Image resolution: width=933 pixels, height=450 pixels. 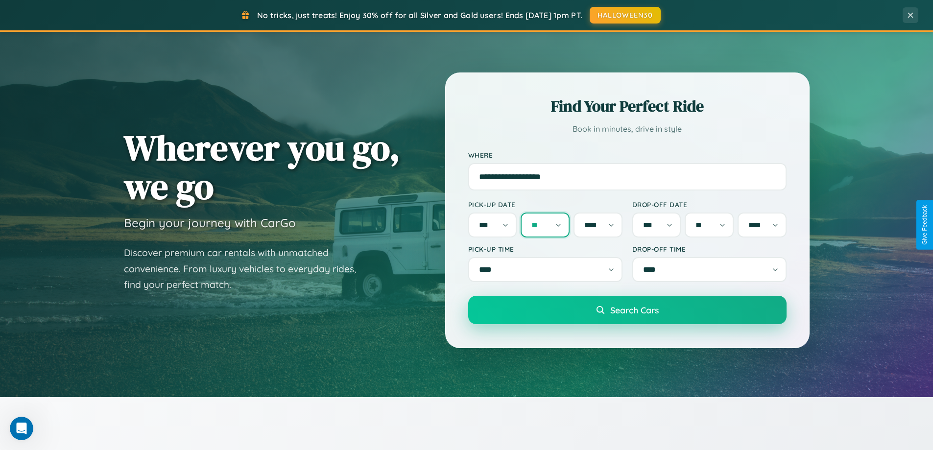 I want to click on button: HALLOWEEN30, so click(x=625, y=15).